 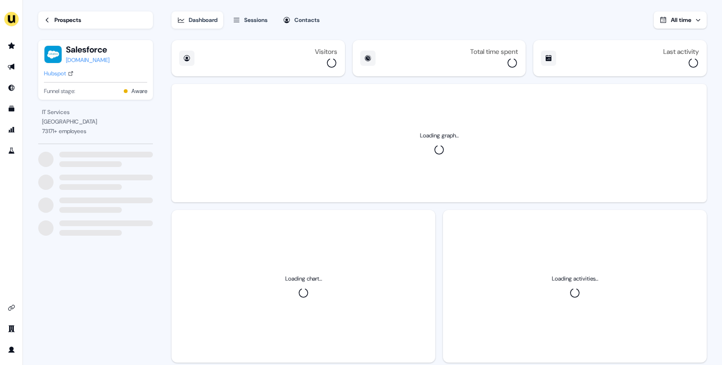 I want to click on button: Salesforce, so click(x=87, y=50).